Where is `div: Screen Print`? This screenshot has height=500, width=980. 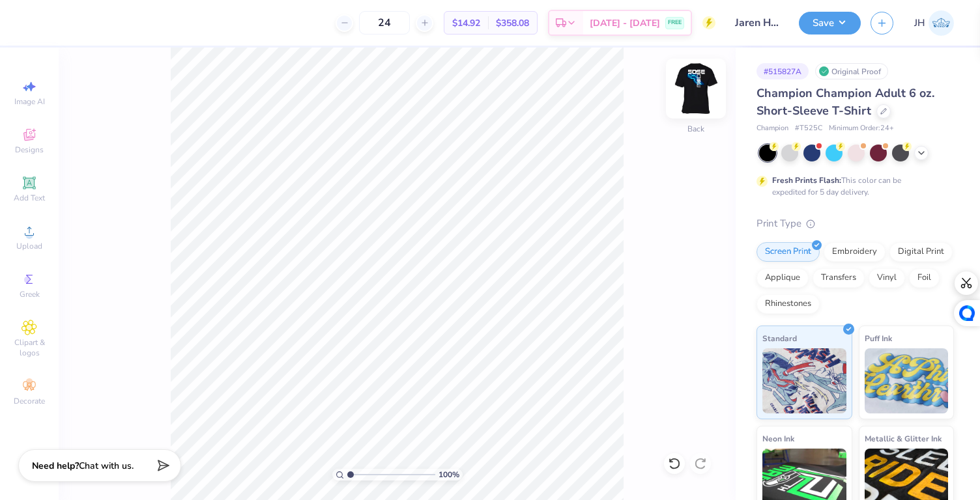
div: Screen Print is located at coordinates (787, 252).